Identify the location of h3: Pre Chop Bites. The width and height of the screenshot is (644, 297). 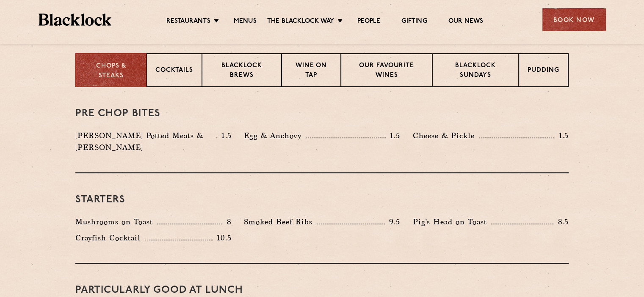
(322, 114).